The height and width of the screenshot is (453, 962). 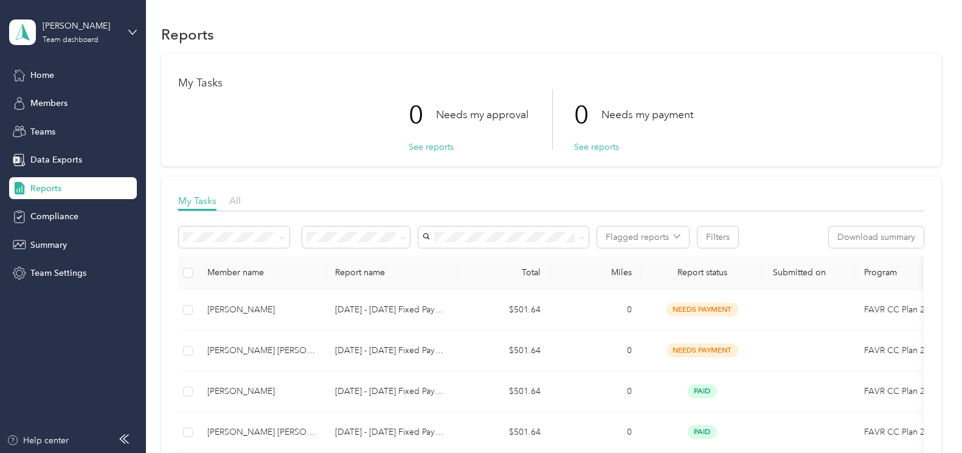 What do you see at coordinates (235, 200) in the screenshot?
I see `span: All` at bounding box center [235, 200].